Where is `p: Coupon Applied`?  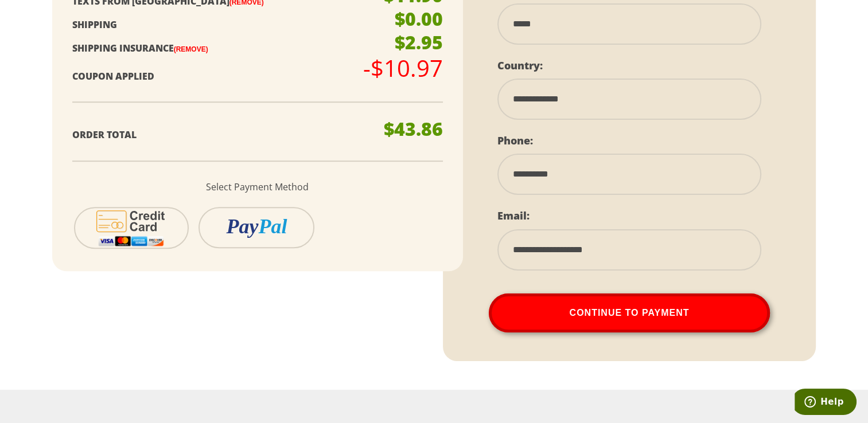
p: Coupon Applied is located at coordinates (225, 76).